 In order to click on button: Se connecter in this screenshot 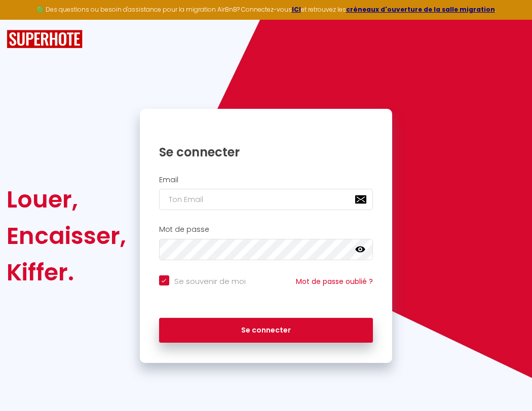, I will do `click(266, 331)`.